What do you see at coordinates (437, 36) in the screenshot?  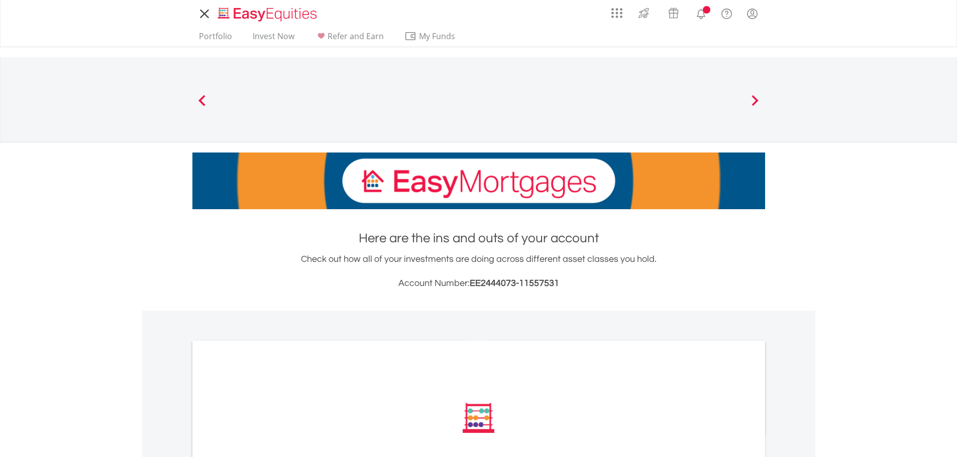 I see `span: My Funds` at bounding box center [437, 36].